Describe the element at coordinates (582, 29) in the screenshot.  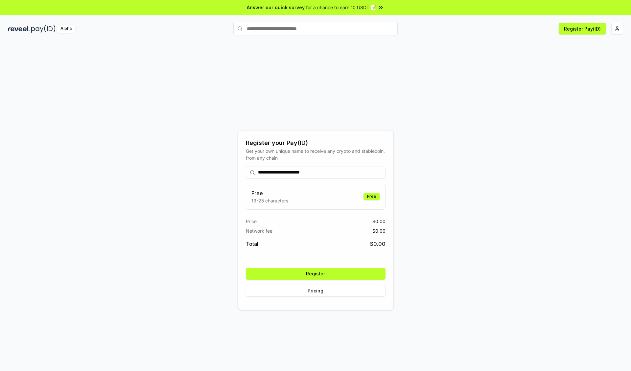
I see `button: Register Pay(ID)` at that location.